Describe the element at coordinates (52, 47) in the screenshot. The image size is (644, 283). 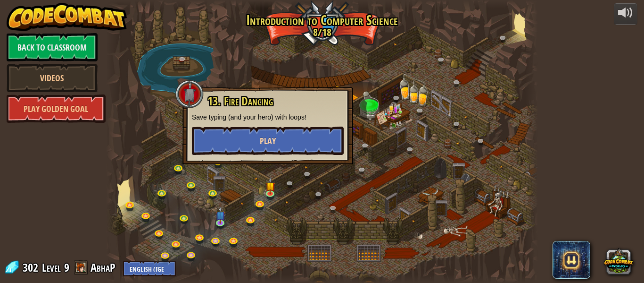
I see `a: Back to Classroom` at that location.